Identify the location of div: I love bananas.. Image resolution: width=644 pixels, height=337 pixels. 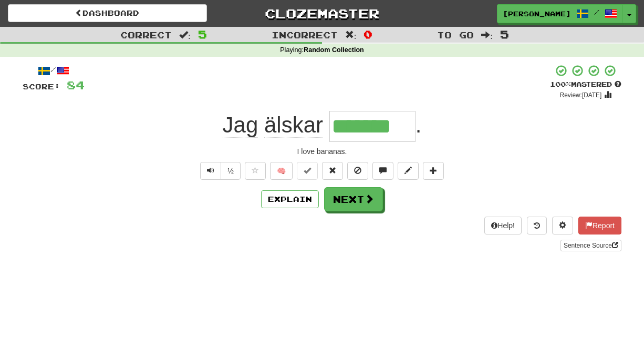
(322, 151).